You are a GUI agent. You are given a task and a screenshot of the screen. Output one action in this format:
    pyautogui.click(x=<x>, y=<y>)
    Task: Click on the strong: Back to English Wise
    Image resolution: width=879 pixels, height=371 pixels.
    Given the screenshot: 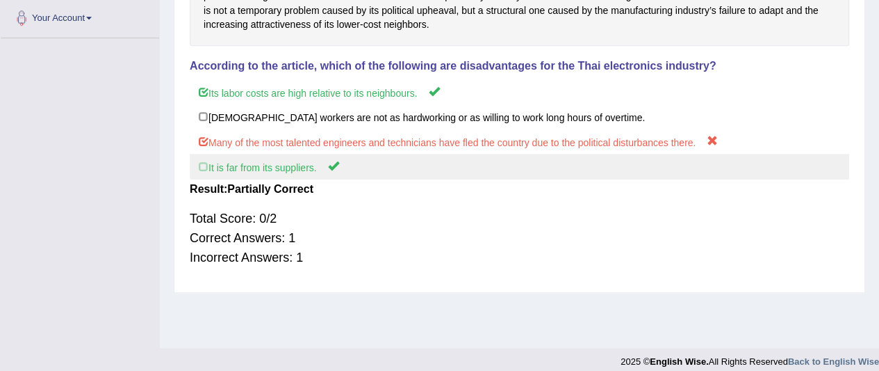 What is the action you would take?
    pyautogui.click(x=834, y=361)
    